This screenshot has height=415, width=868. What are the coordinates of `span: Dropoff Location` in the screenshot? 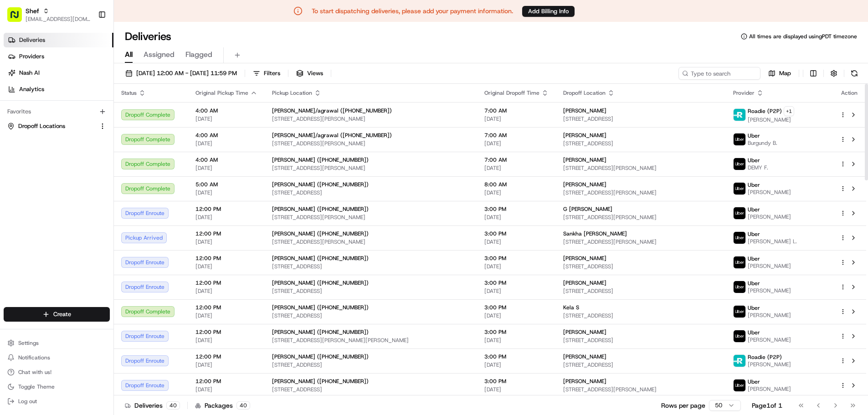 It's located at (584, 93).